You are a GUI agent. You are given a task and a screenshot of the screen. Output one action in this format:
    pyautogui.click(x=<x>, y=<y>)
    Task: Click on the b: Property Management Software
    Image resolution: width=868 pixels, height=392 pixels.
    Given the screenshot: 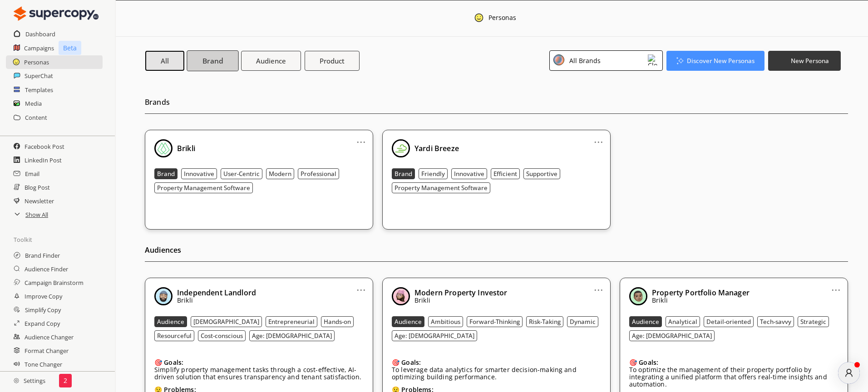 What is the action you would take?
    pyautogui.click(x=441, y=188)
    